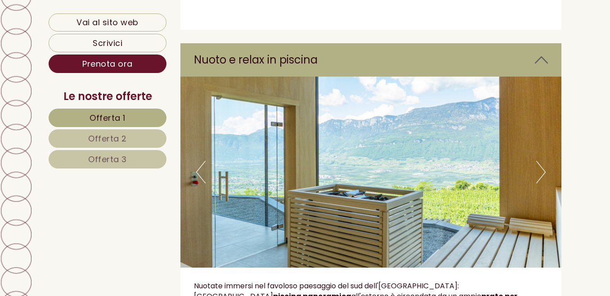  Describe the element at coordinates (108, 43) in the screenshot. I see `a: Scrivici` at that location.